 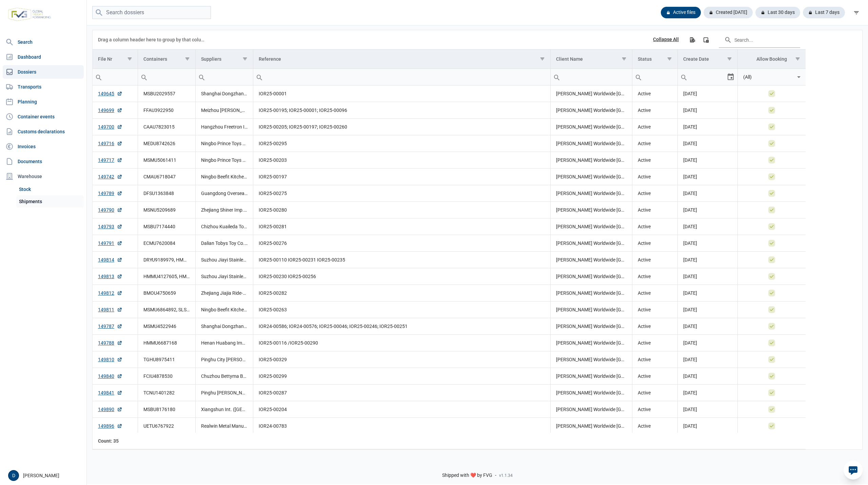 What do you see at coordinates (110, 110) in the screenshot?
I see `a: 149699` at bounding box center [110, 110].